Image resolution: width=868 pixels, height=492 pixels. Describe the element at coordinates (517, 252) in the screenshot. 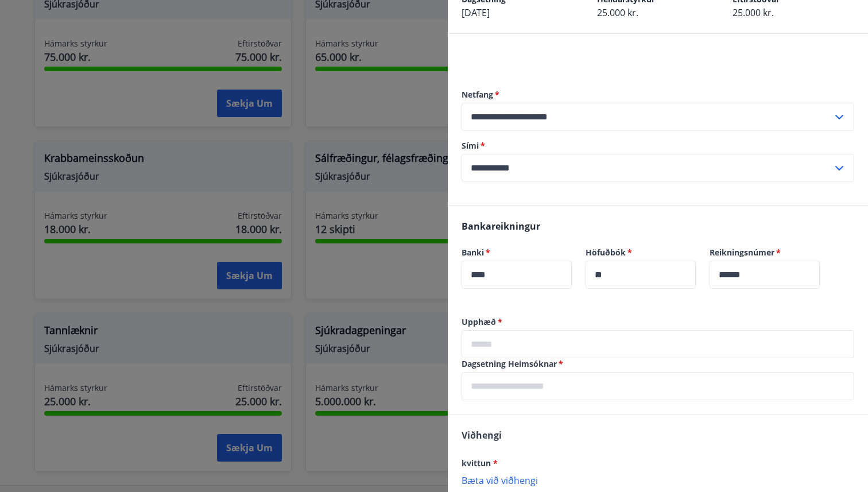

I see `label: Banki` at that location.